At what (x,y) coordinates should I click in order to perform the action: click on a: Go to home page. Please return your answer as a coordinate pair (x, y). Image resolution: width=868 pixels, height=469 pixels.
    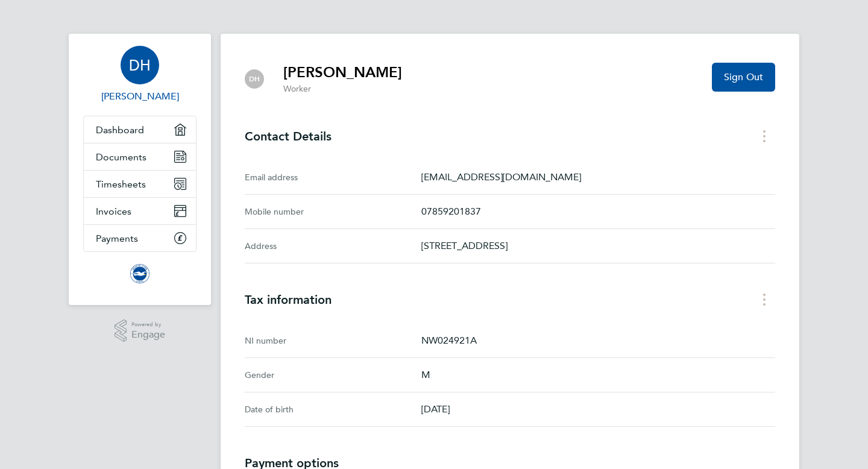
    Looking at the image, I should click on (140, 273).